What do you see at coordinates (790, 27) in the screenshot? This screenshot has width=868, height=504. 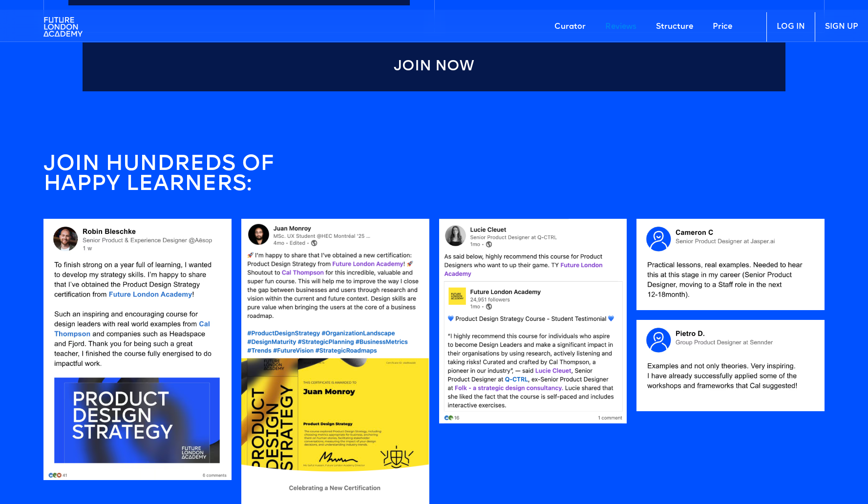 I see `a: LOG IN` at bounding box center [790, 27].